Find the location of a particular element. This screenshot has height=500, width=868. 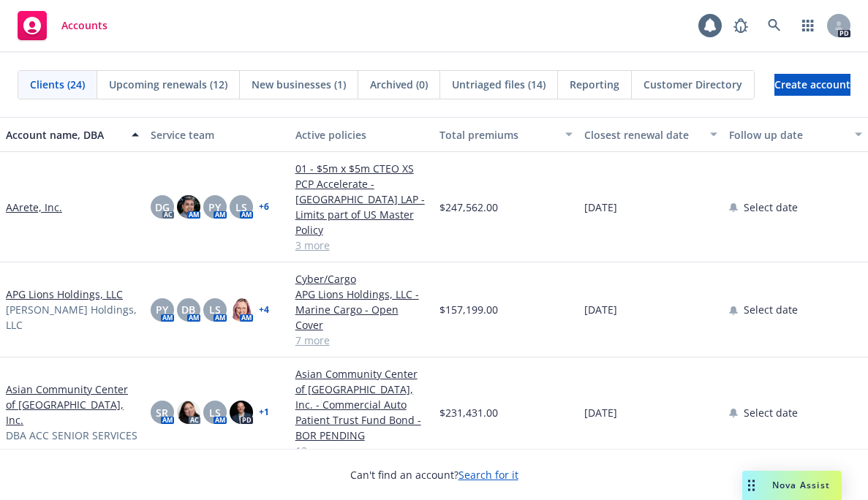

a: Create account is located at coordinates (812, 85).